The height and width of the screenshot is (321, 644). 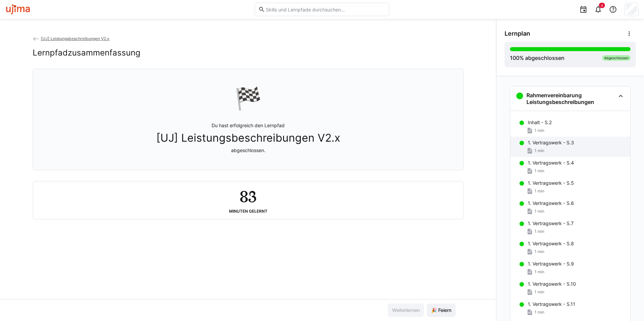 What do you see at coordinates (552, 284) in the screenshot?
I see `p: 1. Vertragswerk - S.10` at bounding box center [552, 284].